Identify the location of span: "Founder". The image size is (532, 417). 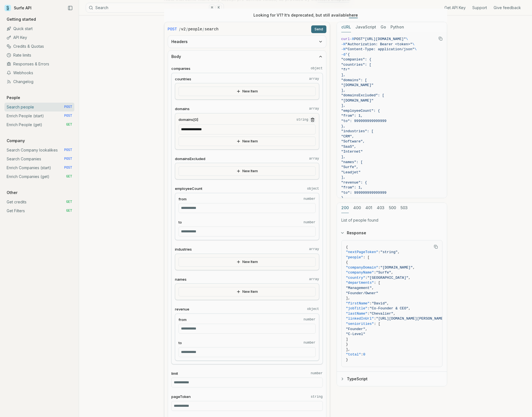
(356, 329).